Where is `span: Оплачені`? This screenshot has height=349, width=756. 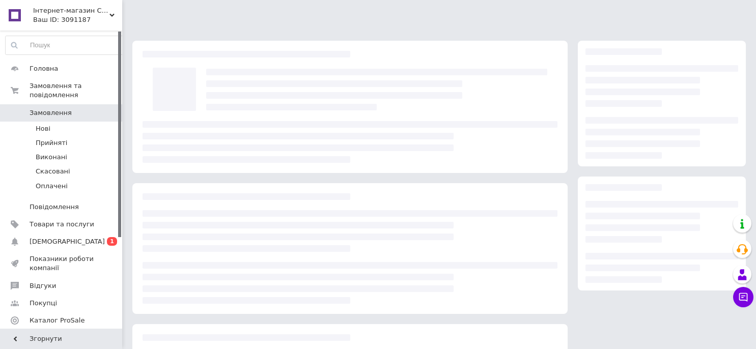
span: Оплачені is located at coordinates (51, 186).